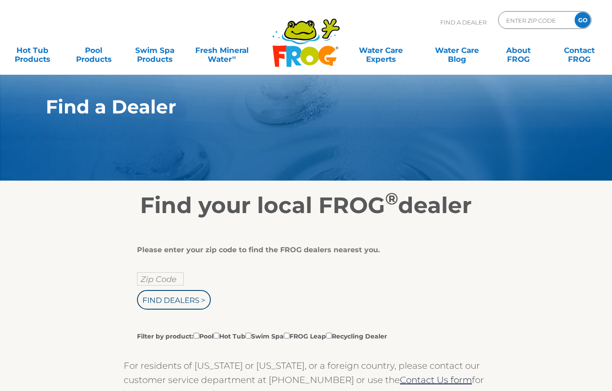 The image size is (612, 391). I want to click on input: GO, so click(582, 20).